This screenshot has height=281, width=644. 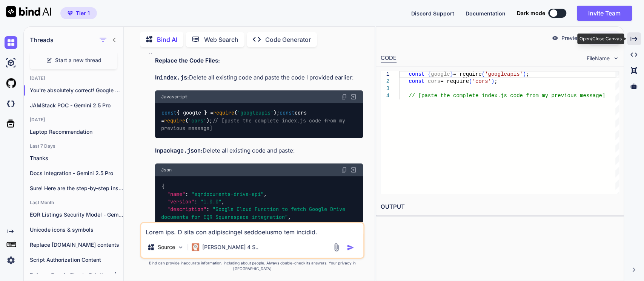 What do you see at coordinates (73, 203) in the screenshot?
I see `h2: Last Month` at bounding box center [73, 203].